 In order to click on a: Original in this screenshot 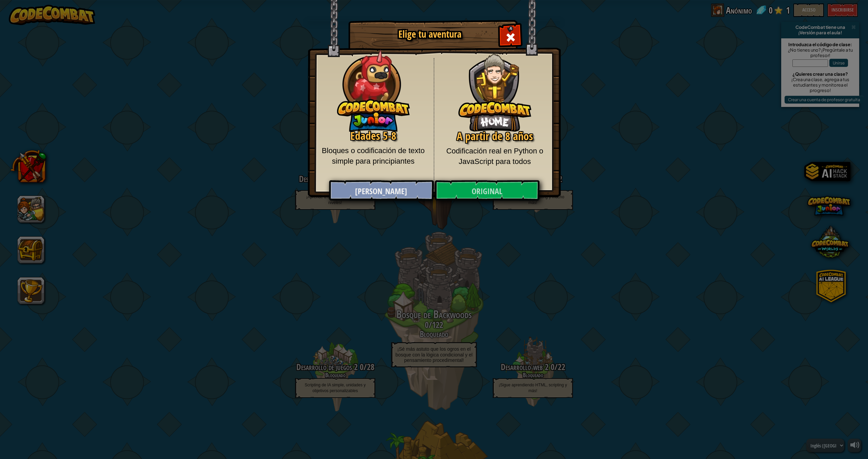, I will do `click(487, 191)`.